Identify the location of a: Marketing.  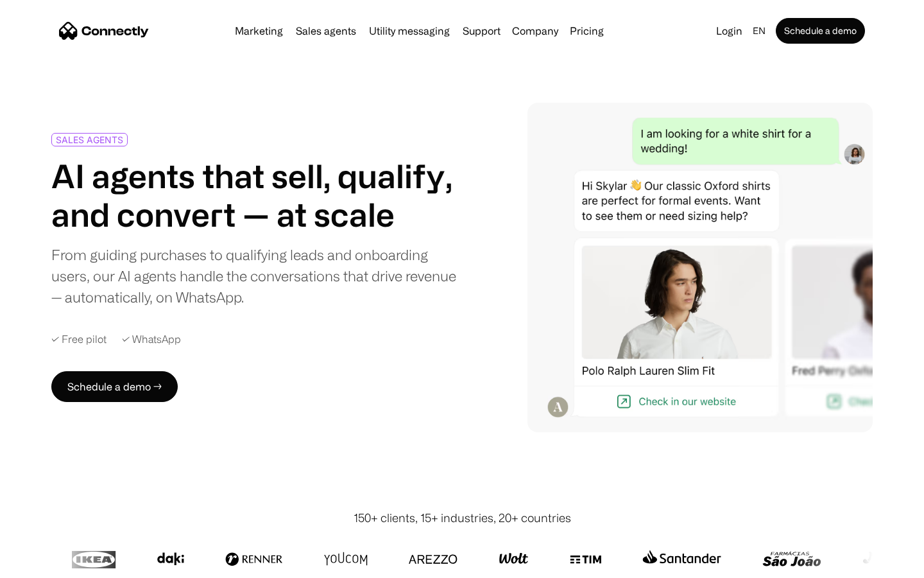
(258, 31).